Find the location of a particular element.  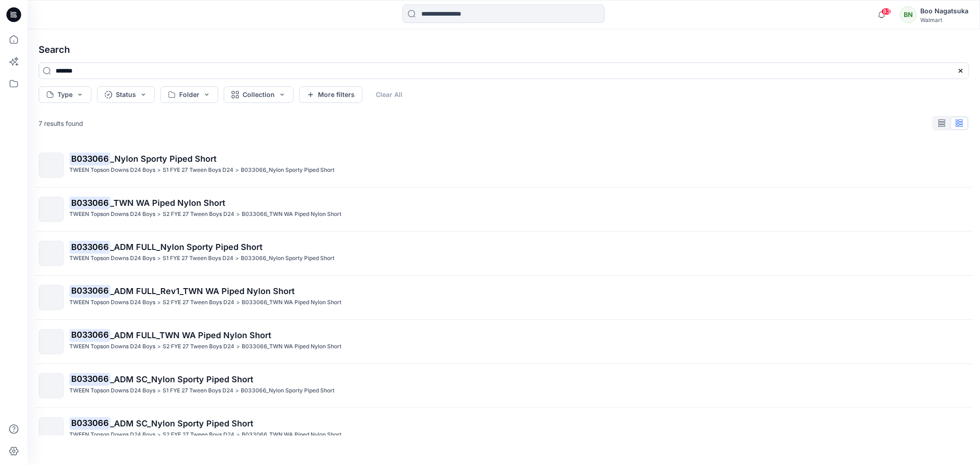

button: Folder is located at coordinates (190, 95).